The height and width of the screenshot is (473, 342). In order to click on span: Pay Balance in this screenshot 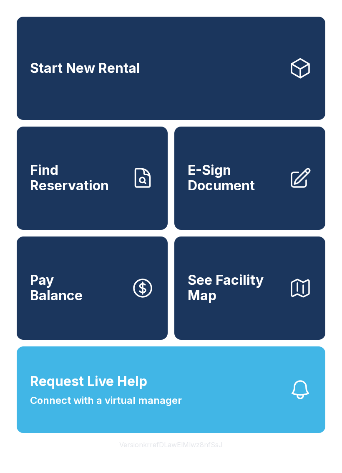, I will do `click(56, 288)`.